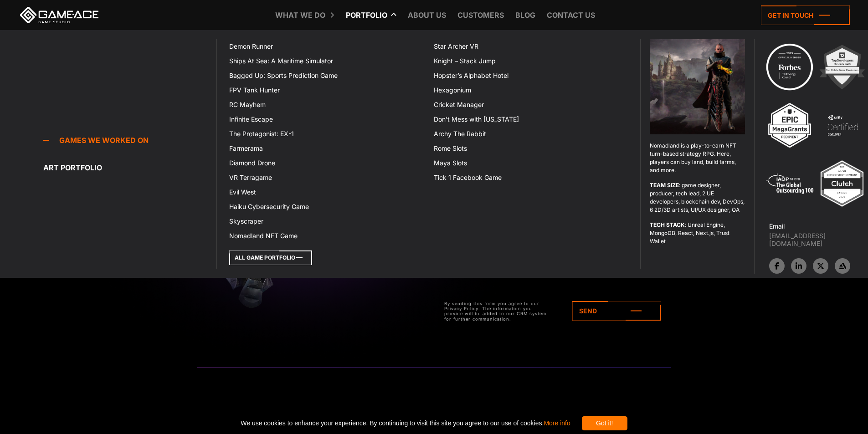 This screenshot has width=868, height=434. What do you see at coordinates (664, 185) in the screenshot?
I see `strong: TEAM SIZE` at bounding box center [664, 185].